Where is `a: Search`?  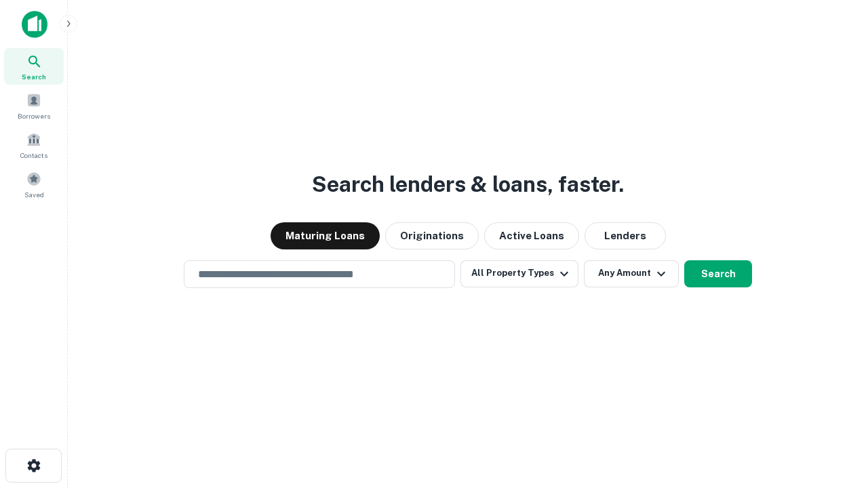
a: Search is located at coordinates (34, 66).